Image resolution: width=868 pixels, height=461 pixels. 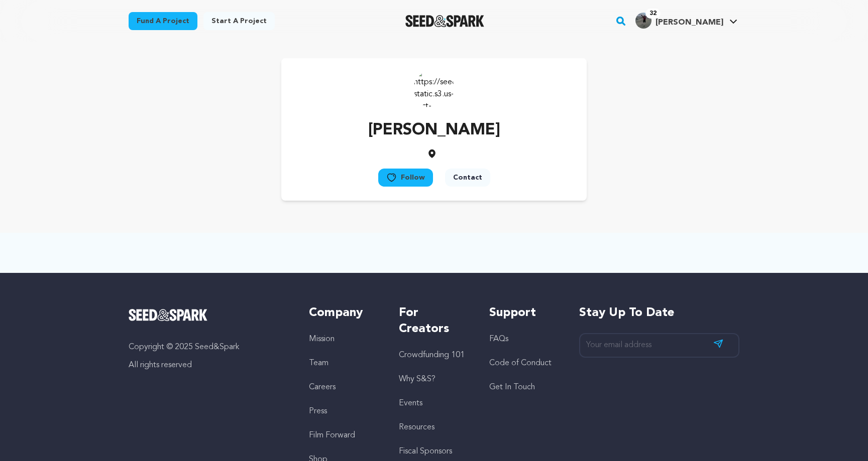 I want to click on a: Get In Touch, so click(x=512, y=387).